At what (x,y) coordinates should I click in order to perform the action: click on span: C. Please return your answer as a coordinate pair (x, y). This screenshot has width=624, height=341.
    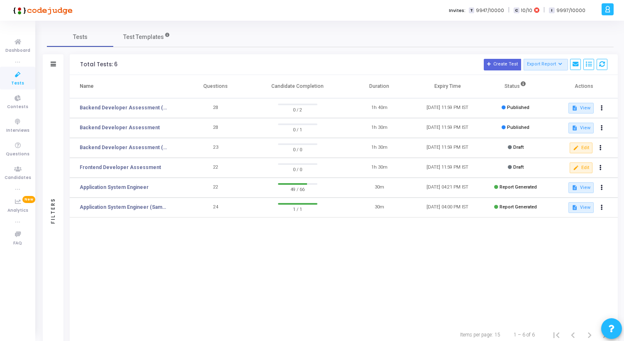
    Looking at the image, I should click on (516, 10).